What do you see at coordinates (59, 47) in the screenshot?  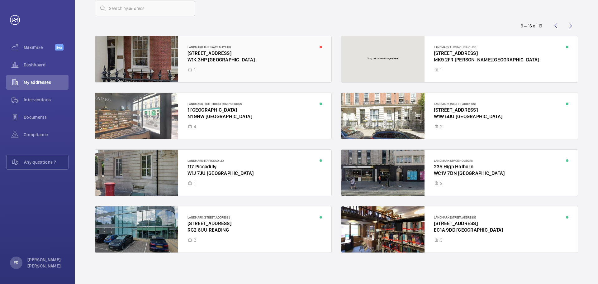 I see `span: Beta` at bounding box center [59, 47].